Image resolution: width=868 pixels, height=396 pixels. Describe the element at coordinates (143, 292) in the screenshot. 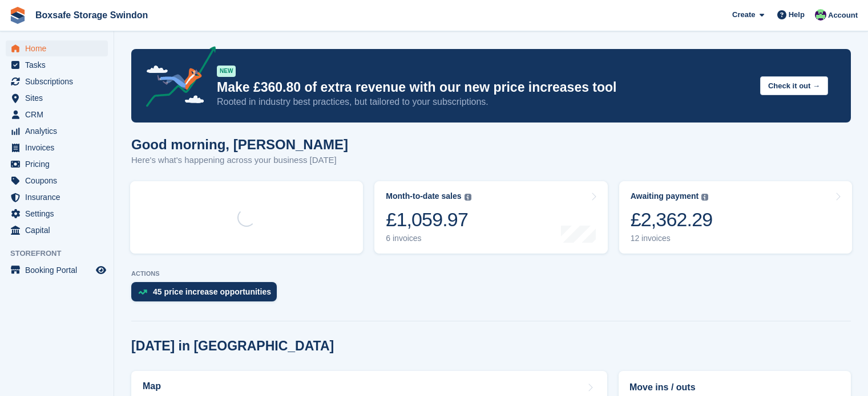

I see `img: price_increase_opportunities-93ffe204e8149a01c8c9dc8f82e8f89637d9d84a8eef4429ea346261dce0b2c0.svg` at that location.